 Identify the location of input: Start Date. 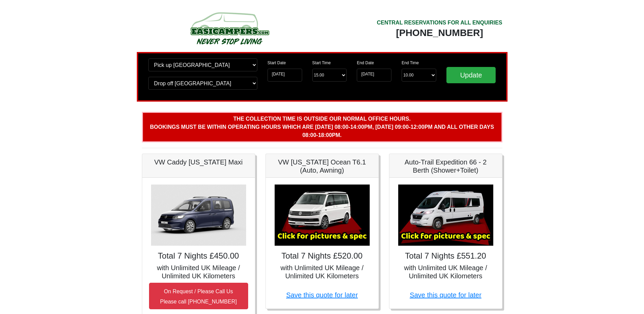
(285, 75).